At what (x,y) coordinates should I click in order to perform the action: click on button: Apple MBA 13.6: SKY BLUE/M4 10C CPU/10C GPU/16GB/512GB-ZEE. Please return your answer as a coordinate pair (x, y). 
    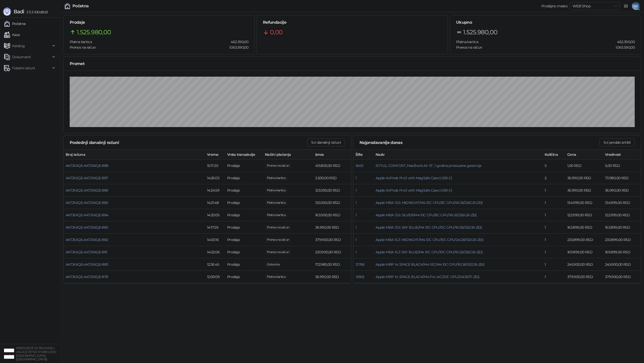
    Looking at the image, I should click on (429, 227).